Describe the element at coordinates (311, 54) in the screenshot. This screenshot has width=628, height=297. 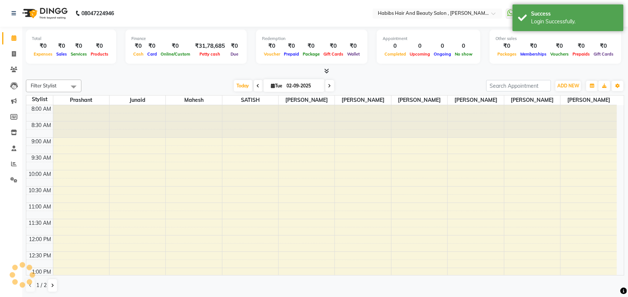
I see `span: Package` at that location.